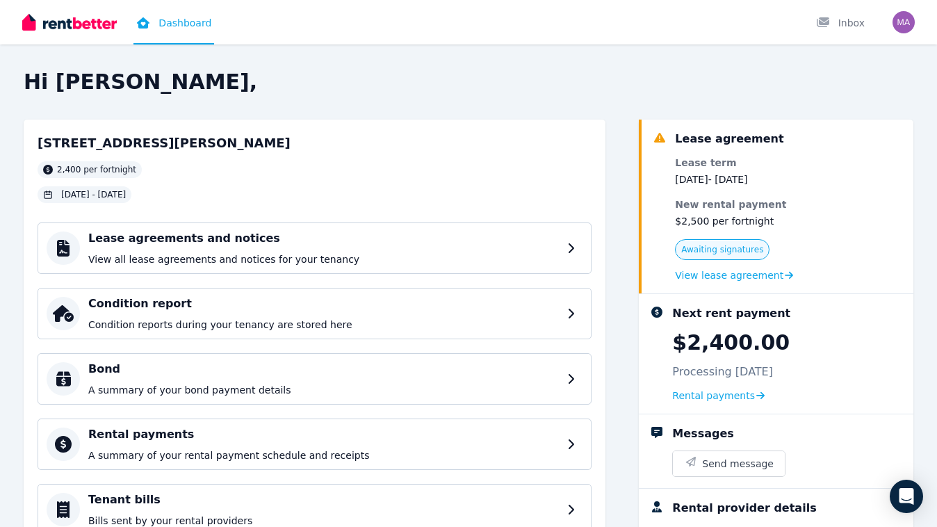  Describe the element at coordinates (734, 275) in the screenshot. I see `a: View lease agreement` at that location.